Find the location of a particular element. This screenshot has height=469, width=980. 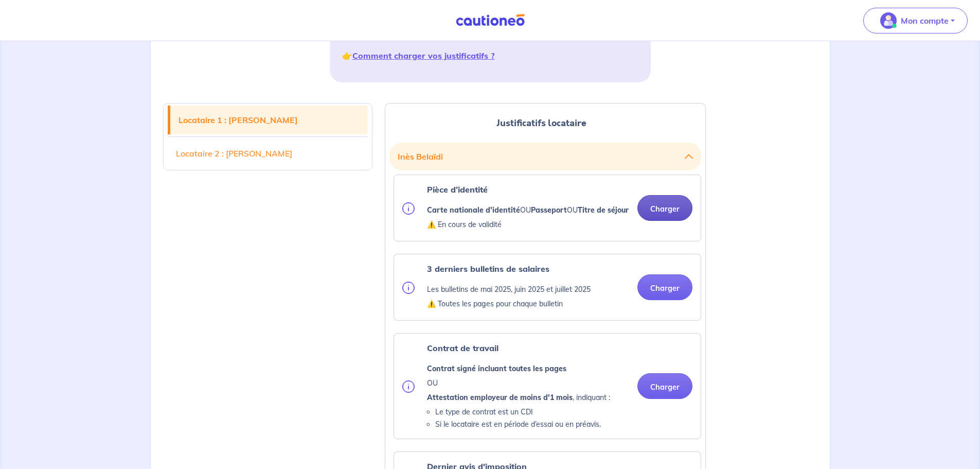

p: ⚠️ En cours de validité is located at coordinates (528, 224).